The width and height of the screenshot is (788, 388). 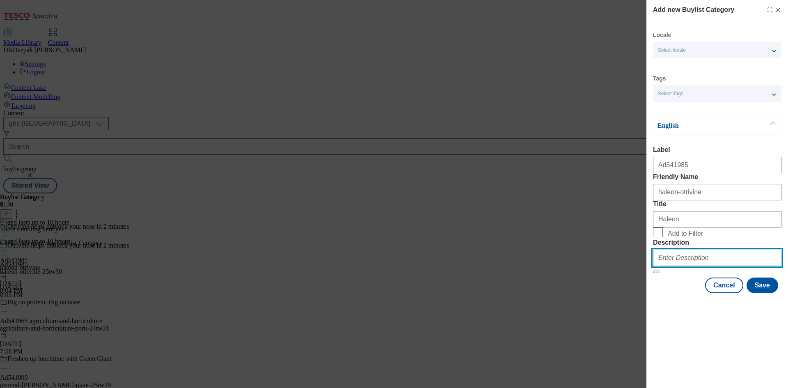 I want to click on label: Description, so click(x=717, y=243).